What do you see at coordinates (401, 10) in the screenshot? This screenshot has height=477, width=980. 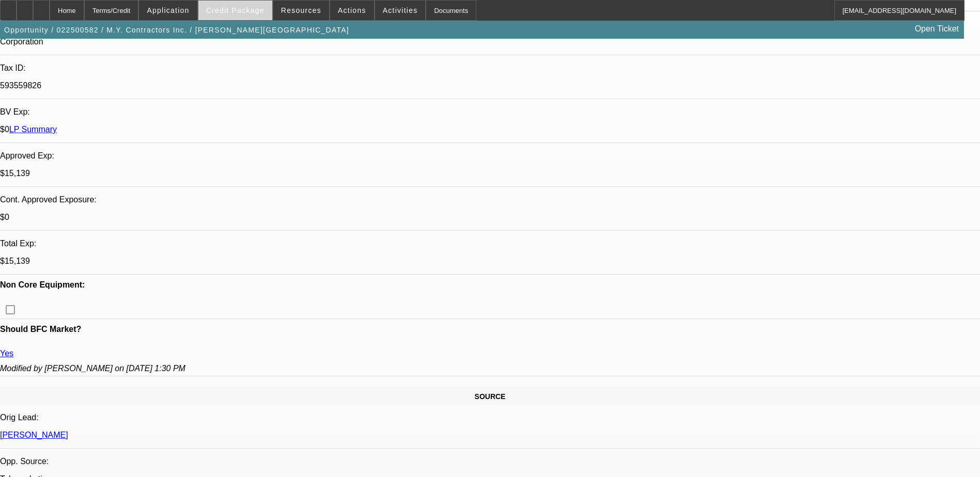 I see `span: Activities` at bounding box center [401, 10].